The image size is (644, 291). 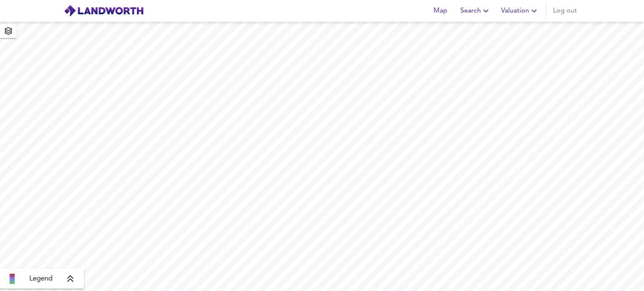 What do you see at coordinates (476, 11) in the screenshot?
I see `button: Search` at bounding box center [476, 11].